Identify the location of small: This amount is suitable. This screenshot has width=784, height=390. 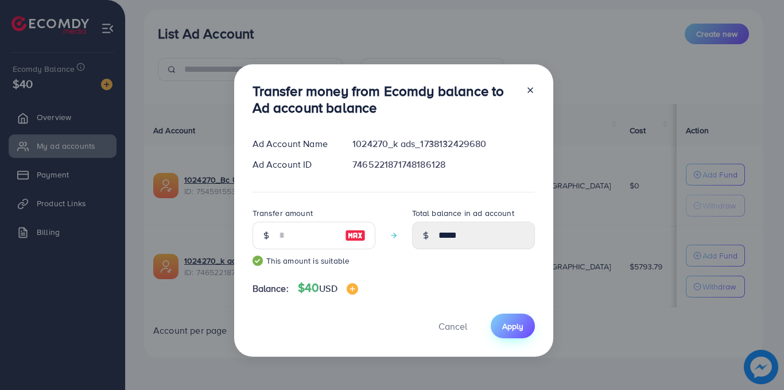
(314, 260).